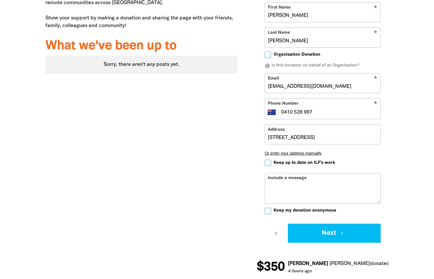 The width and height of the screenshot is (434, 279). Describe the element at coordinates (141, 65) in the screenshot. I see `div: Sorry, there aren't any posts yet.` at that location.